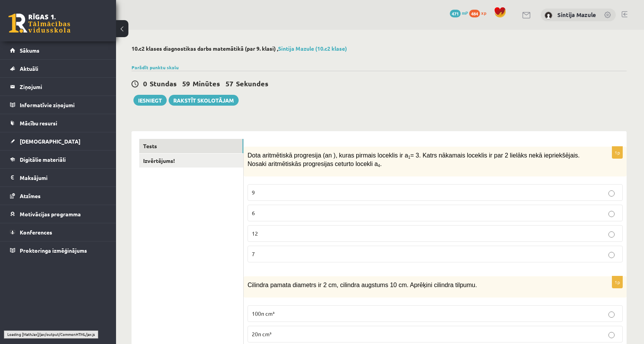  What do you see at coordinates (475, 14) in the screenshot?
I see `span: 484` at bounding box center [475, 14].